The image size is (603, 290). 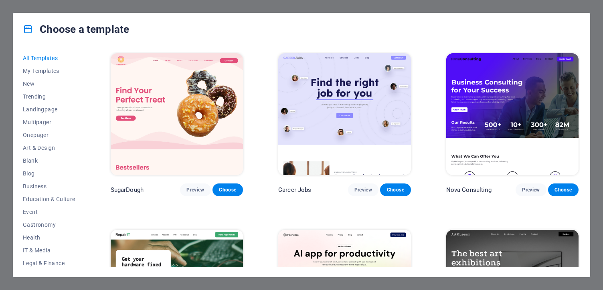 I want to click on span: Landingpage, so click(x=49, y=109).